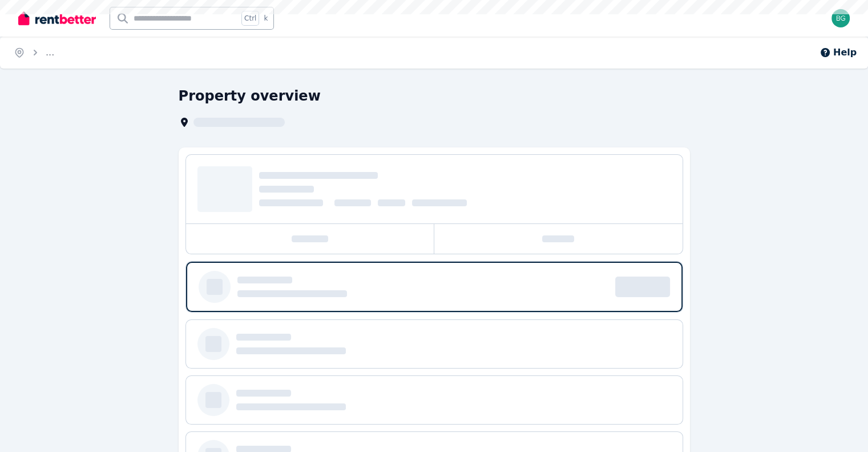  Describe the element at coordinates (250, 18) in the screenshot. I see `span: Ctrl` at that location.